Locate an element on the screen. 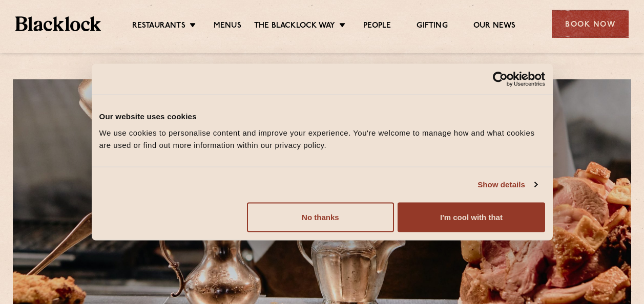 This screenshot has width=644, height=304. a: People is located at coordinates (377, 26).